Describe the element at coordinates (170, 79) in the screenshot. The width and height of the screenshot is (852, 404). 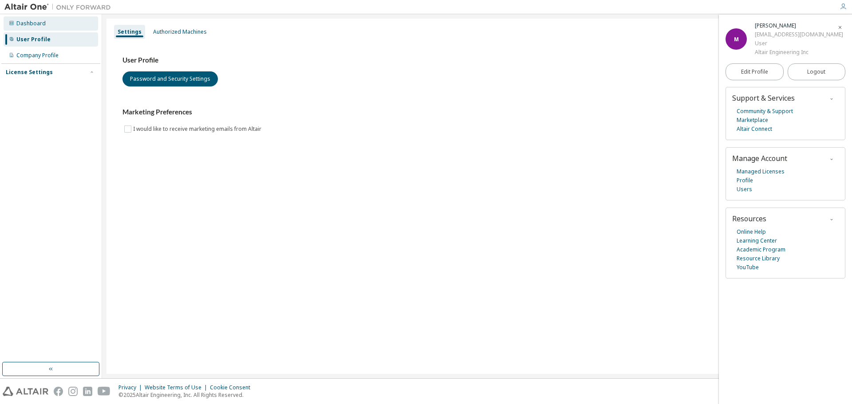
I see `button: Password and Security Settings` at that location.